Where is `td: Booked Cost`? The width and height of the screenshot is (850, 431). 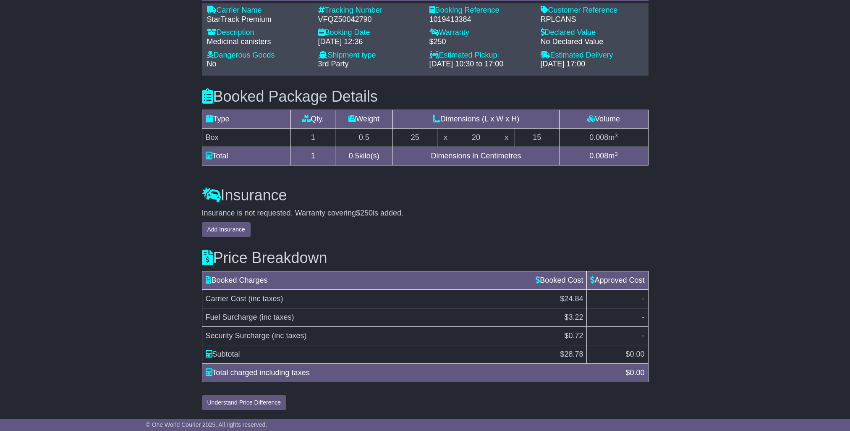
td: Booked Cost is located at coordinates (559, 280).